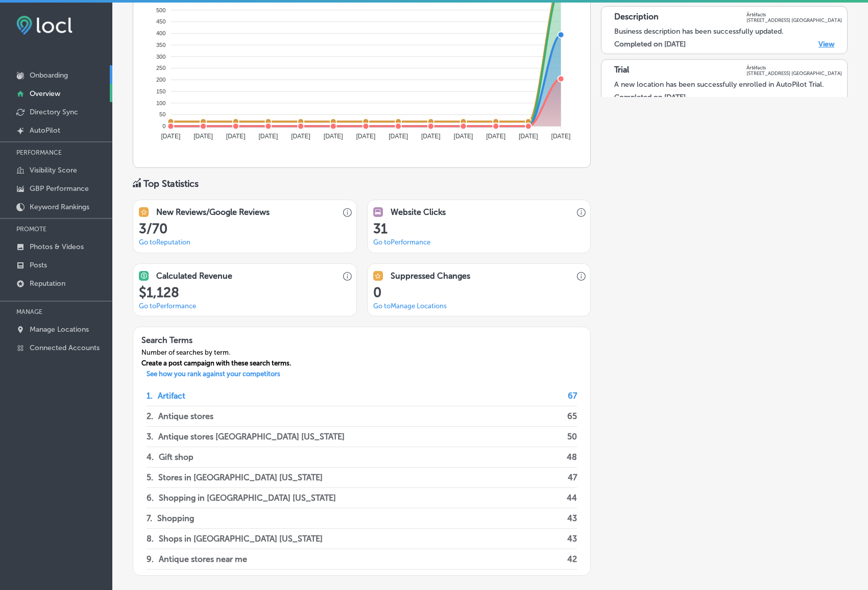 Image resolution: width=868 pixels, height=590 pixels. I want to click on p: 47, so click(572, 477).